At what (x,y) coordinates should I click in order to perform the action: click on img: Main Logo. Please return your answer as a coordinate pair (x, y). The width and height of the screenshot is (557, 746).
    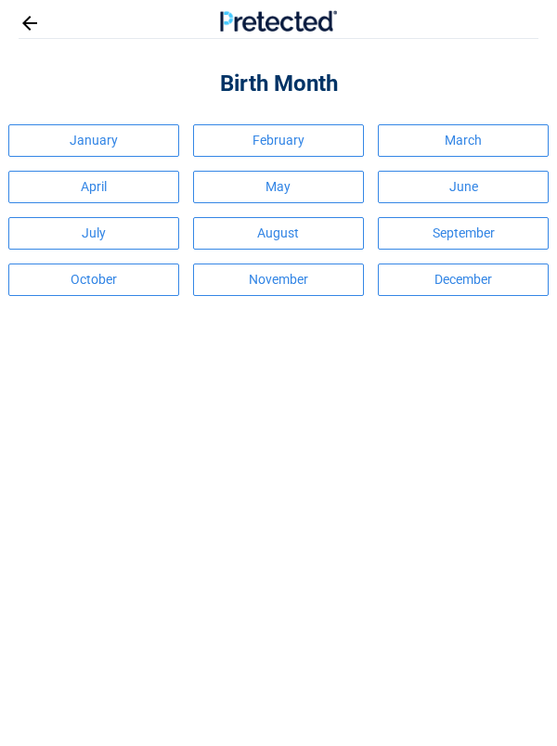
    Looking at the image, I should click on (278, 20).